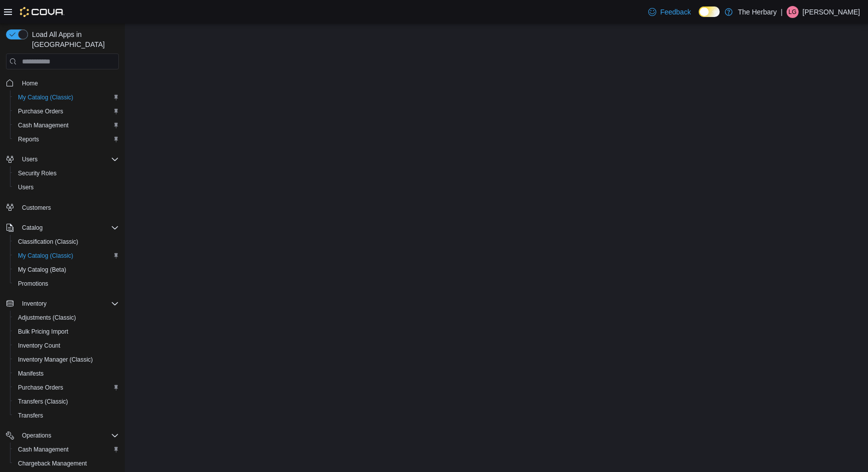  Describe the element at coordinates (67, 140) in the screenshot. I see `button: Reports` at that location.